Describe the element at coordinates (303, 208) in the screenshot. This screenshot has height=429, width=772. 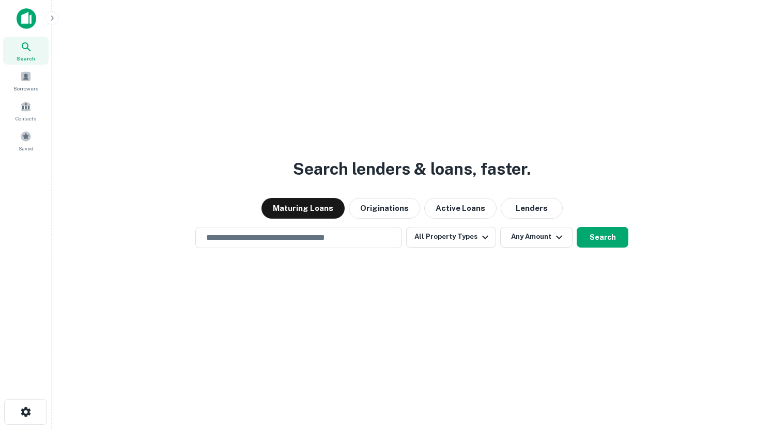
I see `button: Maturing Loans` at that location.